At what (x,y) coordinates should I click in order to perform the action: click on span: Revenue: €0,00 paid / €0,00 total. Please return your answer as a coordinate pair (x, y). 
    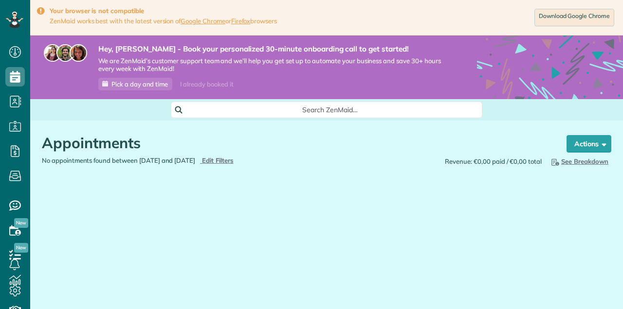
    Looking at the image, I should click on (493, 161).